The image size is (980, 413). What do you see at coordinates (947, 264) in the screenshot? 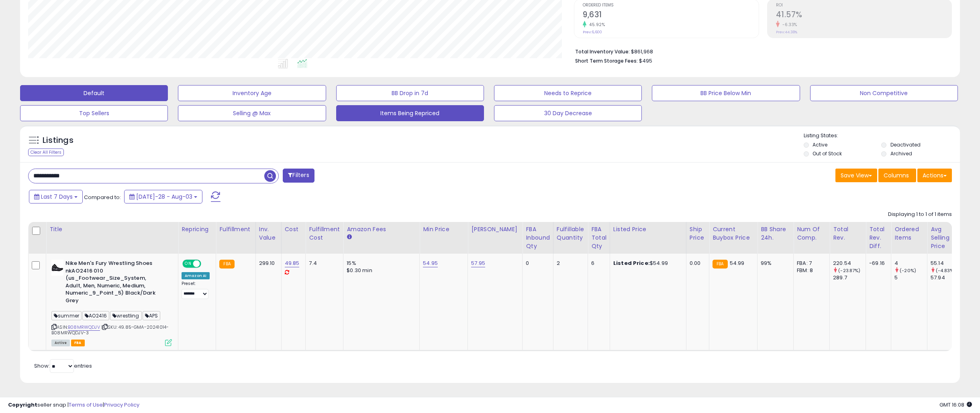
I see `div: 55.14` at bounding box center [947, 264].